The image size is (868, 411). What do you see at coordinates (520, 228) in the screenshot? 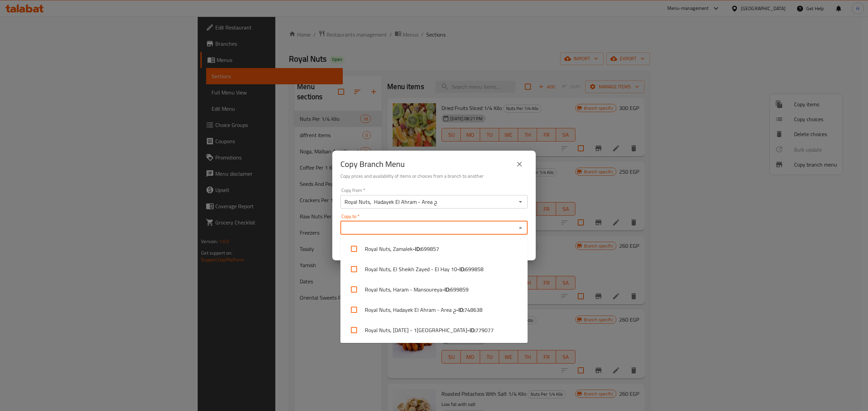
I see `button: Close` at bounding box center [520, 228].